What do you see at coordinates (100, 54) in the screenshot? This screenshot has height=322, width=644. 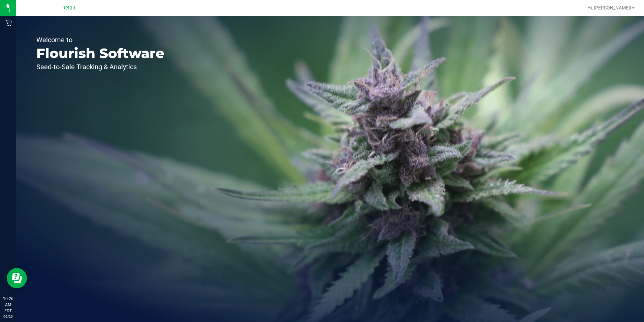 I see `p: Flourish Software` at bounding box center [100, 54].